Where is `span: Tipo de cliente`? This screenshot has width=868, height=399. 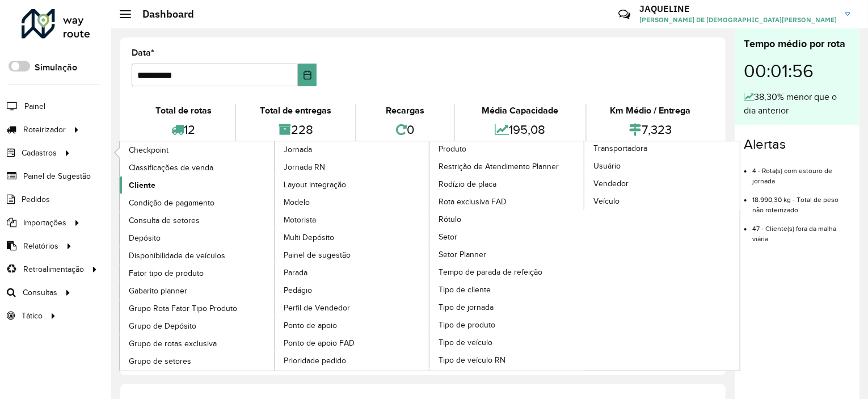 span: Tipo de cliente is located at coordinates (465, 290).